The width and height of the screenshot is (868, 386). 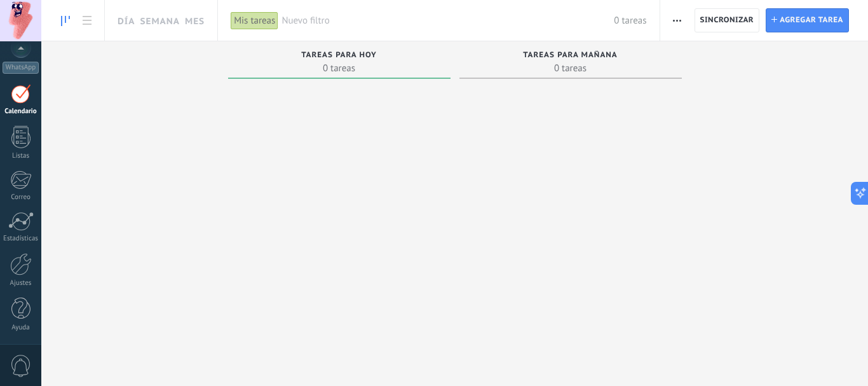 I want to click on button: Más, so click(x=677, y=20).